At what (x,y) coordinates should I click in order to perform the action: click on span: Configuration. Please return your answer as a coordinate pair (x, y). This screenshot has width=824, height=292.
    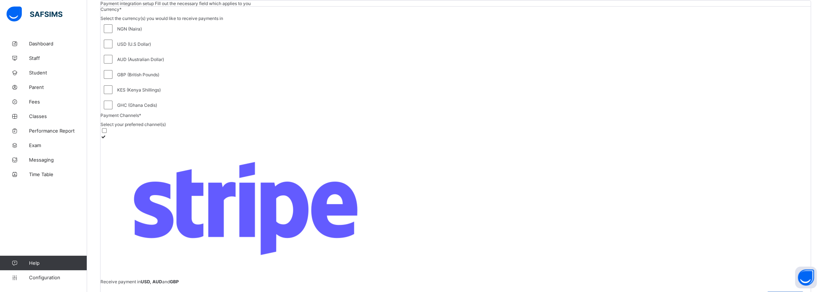
    Looking at the image, I should click on (58, 277).